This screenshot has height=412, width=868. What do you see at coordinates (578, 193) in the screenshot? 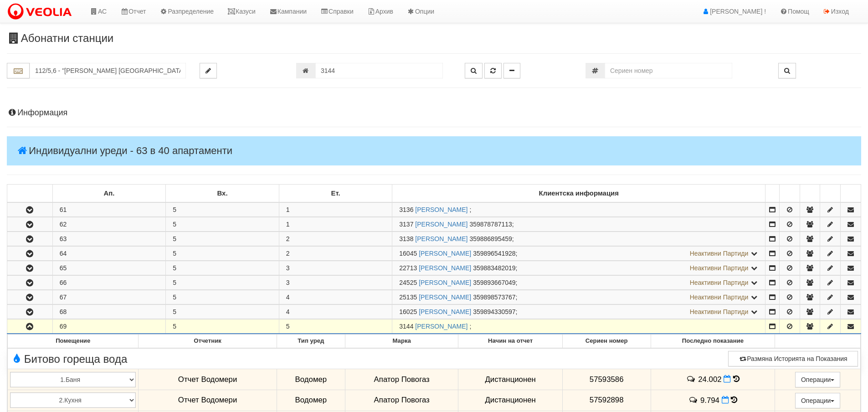
I see `b: Клиентска информация` at bounding box center [578, 193].